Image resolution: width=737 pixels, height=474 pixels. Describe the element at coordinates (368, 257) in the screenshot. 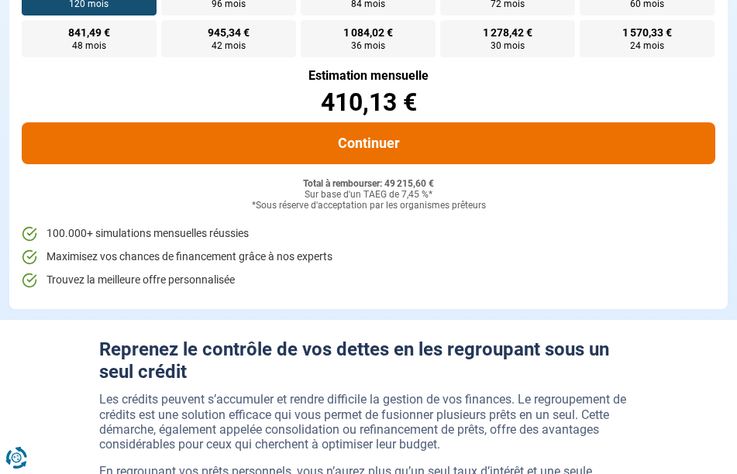

I see `li: Maximisez vos chances de financement grâce à nos experts` at that location.